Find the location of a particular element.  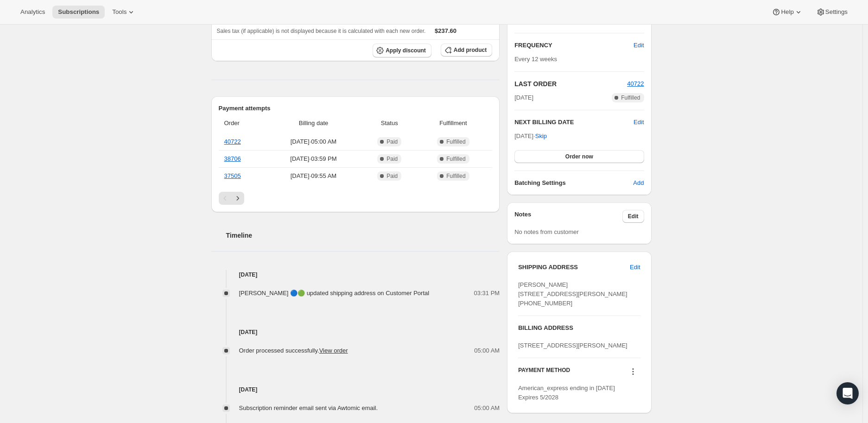

h2: NEXT BILLING DATE is located at coordinates (574, 122).